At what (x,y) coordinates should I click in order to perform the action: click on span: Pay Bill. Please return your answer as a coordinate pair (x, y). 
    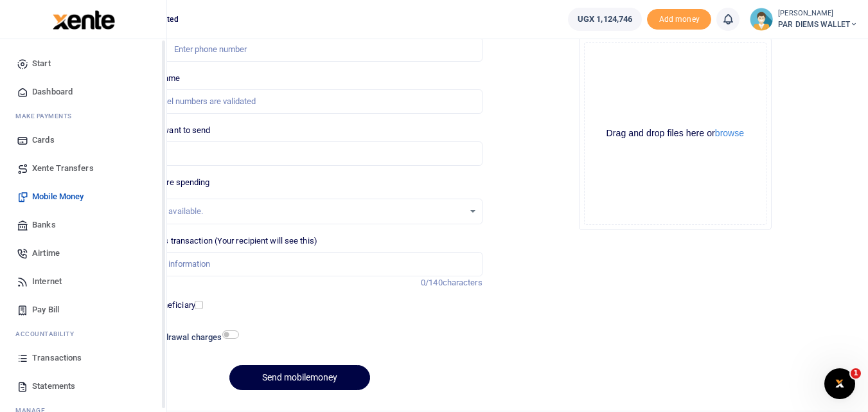
    Looking at the image, I should click on (45, 310).